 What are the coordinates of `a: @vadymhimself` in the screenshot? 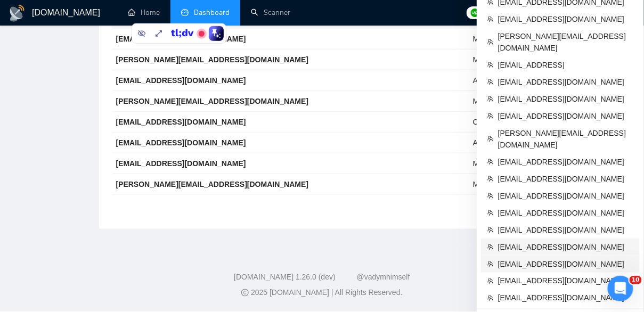 It's located at (383, 278).